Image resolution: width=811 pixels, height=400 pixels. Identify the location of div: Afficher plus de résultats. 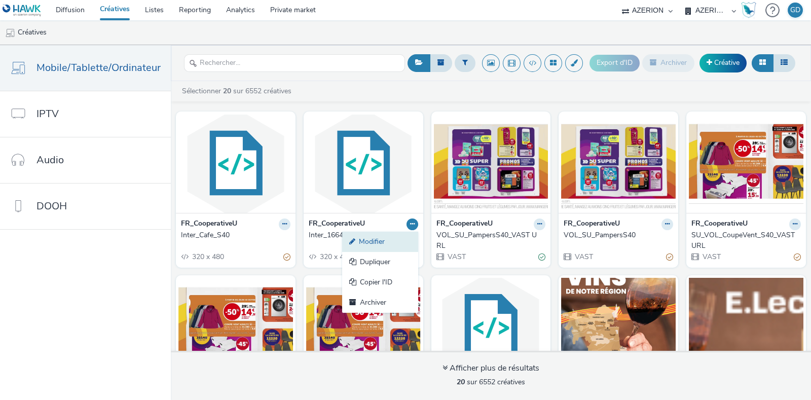
(491, 368).